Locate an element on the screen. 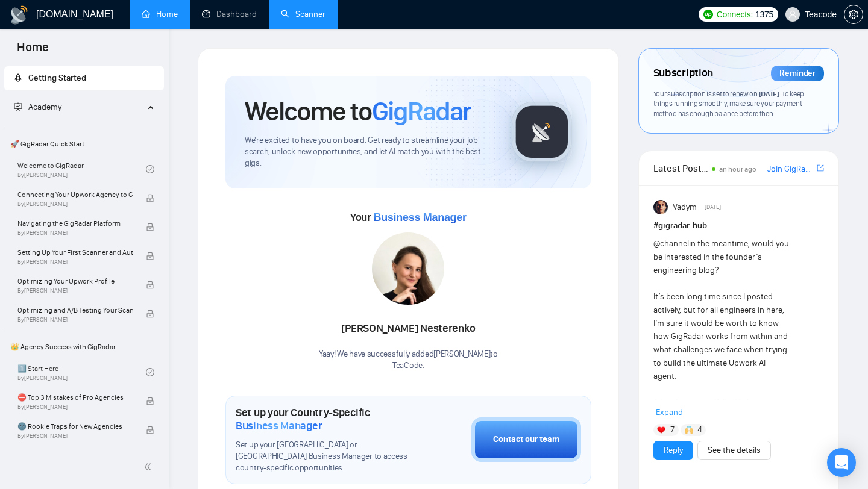 The image size is (868, 489). span: Getting Started is located at coordinates (57, 77).